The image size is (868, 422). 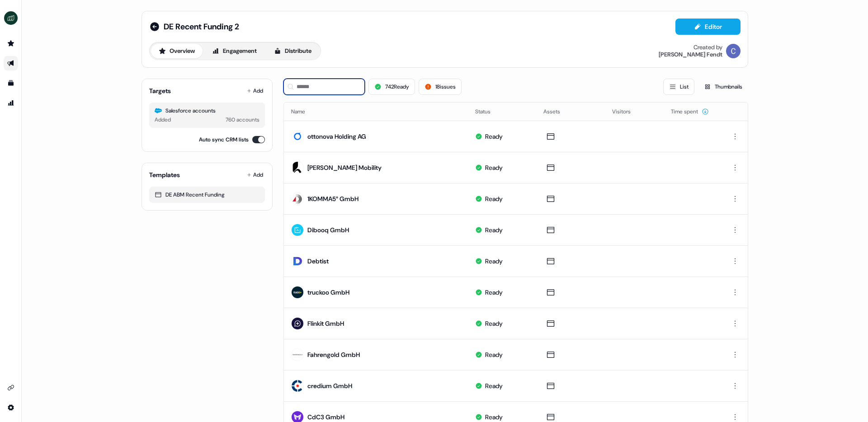 What do you see at coordinates (318, 262) in the screenshot?
I see `div: Debtist` at bounding box center [318, 262].